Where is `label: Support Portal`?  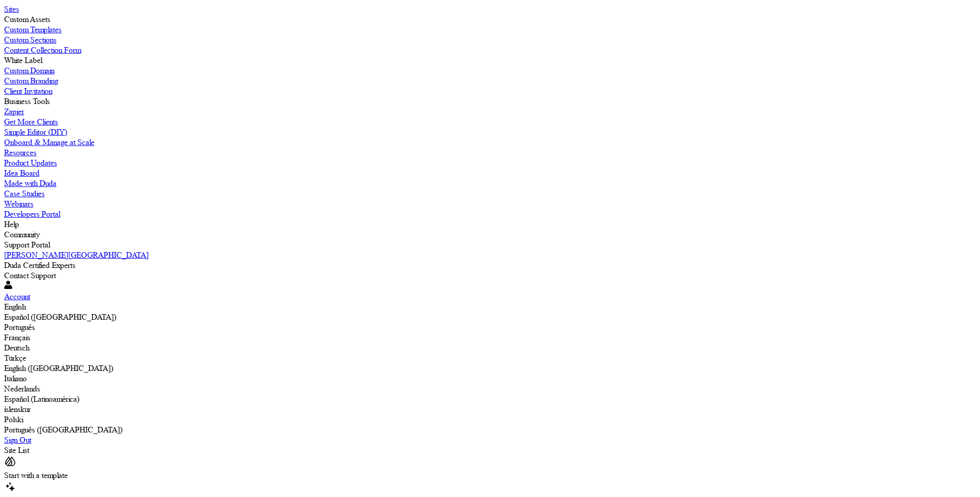 label: Support Portal is located at coordinates (27, 245).